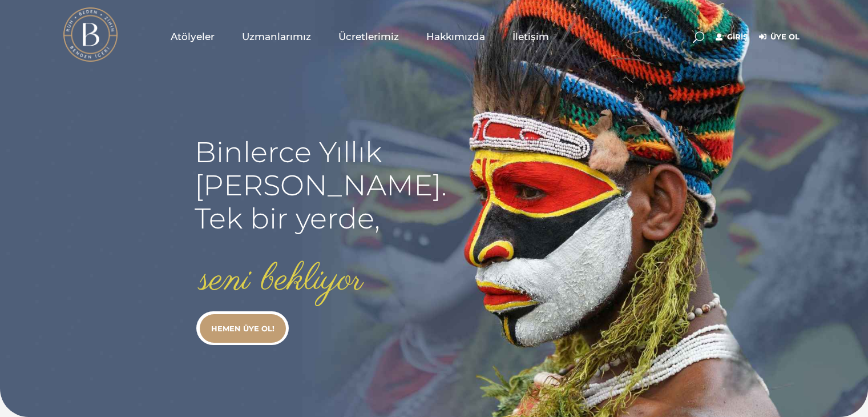  What do you see at coordinates (192, 37) in the screenshot?
I see `span: Atölyeler` at bounding box center [192, 37].